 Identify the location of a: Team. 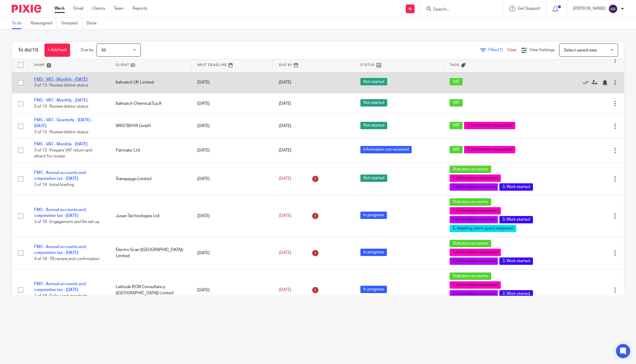
(119, 9).